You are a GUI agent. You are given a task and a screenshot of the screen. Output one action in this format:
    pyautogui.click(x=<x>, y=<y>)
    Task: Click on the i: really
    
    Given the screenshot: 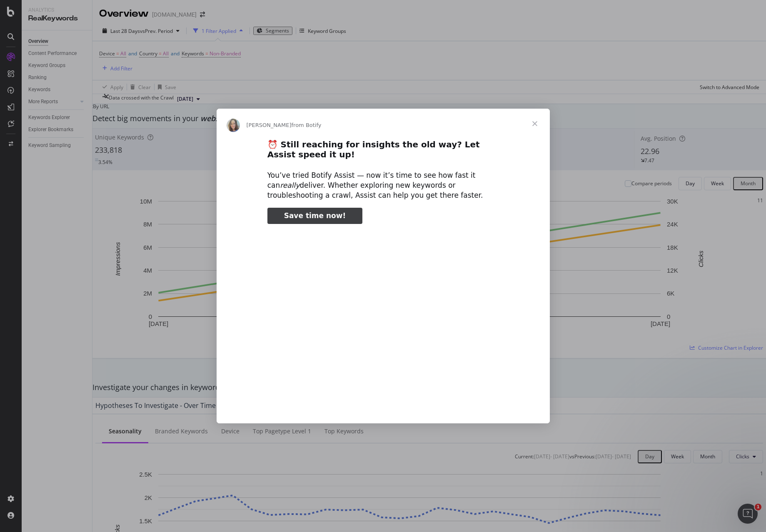 What is the action you would take?
    pyautogui.click(x=290, y=186)
    